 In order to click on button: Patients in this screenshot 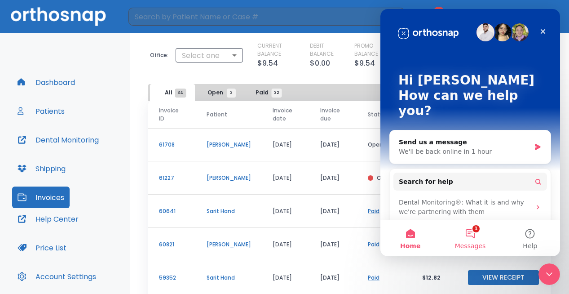, I will do `click(41, 111)`.